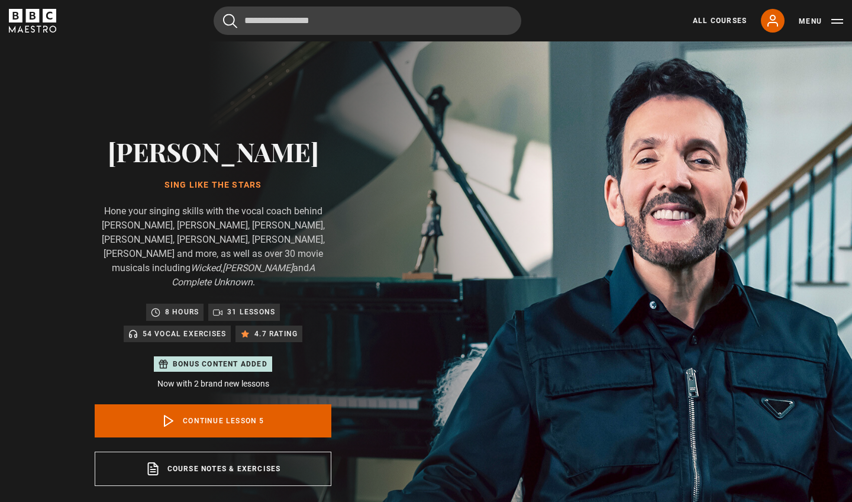 The width and height of the screenshot is (852, 502). What do you see at coordinates (719, 21) in the screenshot?
I see `a: All Courses` at bounding box center [719, 21].